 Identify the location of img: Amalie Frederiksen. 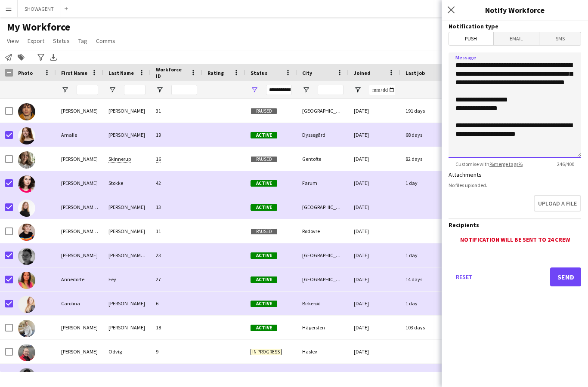
(27, 136).